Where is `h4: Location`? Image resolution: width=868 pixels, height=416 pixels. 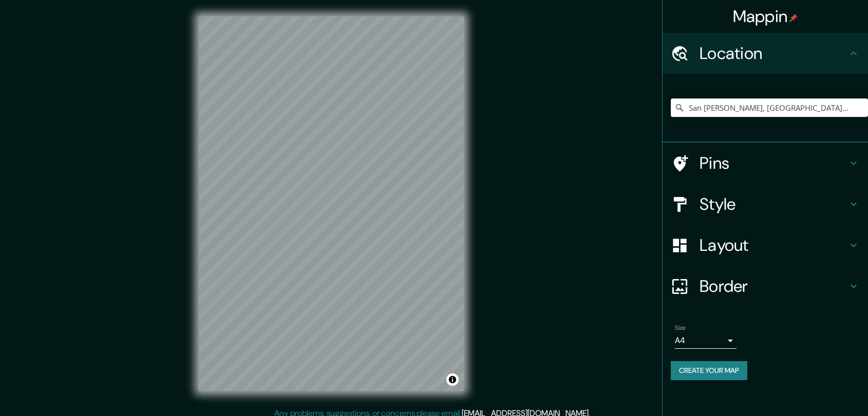 h4: Location is located at coordinates (773, 53).